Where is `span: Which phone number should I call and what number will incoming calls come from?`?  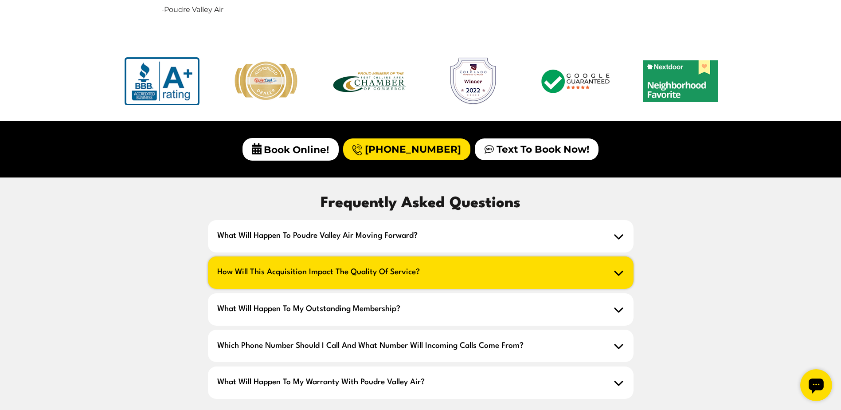
span: Which phone number should I call and what number will incoming calls come from? is located at coordinates (421, 345).